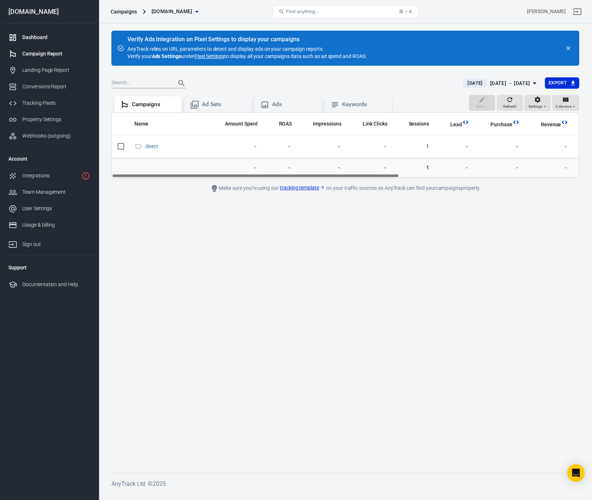 Image resolution: width=592 pixels, height=500 pixels. I want to click on span: Revenue, so click(551, 125).